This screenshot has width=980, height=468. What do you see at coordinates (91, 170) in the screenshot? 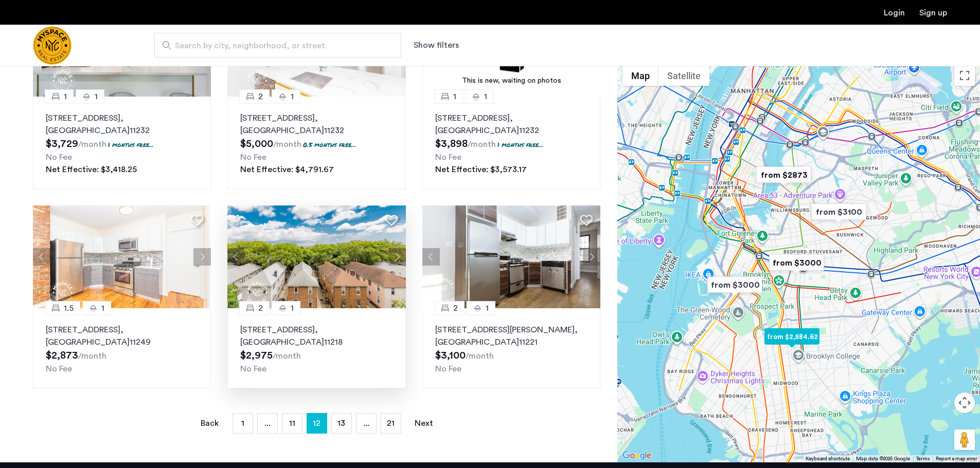
I see `span: Net Effective: $3,418.25` at bounding box center [91, 170].